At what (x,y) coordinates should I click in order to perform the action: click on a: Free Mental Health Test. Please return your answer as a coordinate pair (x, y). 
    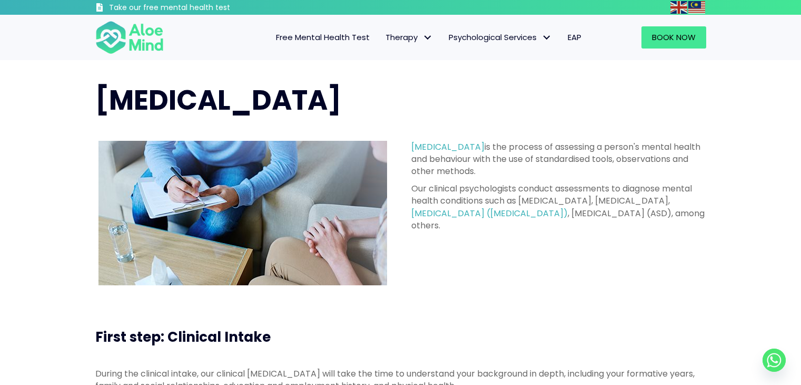
    Looking at the image, I should click on (323, 37).